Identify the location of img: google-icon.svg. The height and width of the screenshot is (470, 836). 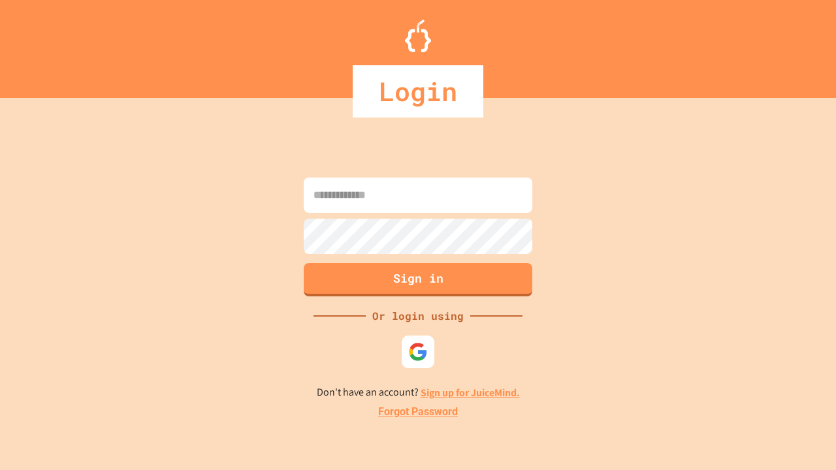
(418, 352).